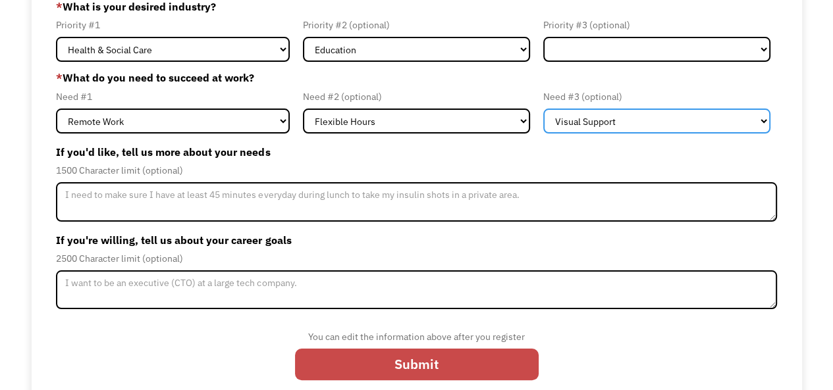 This screenshot has height=390, width=833. What do you see at coordinates (417, 365) in the screenshot?
I see `input: Submit` at bounding box center [417, 365].